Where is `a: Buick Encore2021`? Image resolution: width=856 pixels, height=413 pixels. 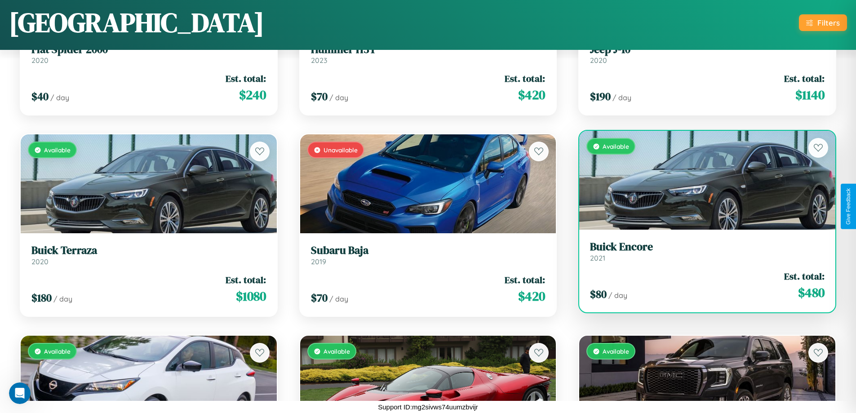
a: Buick Encore2021 is located at coordinates (707, 251).